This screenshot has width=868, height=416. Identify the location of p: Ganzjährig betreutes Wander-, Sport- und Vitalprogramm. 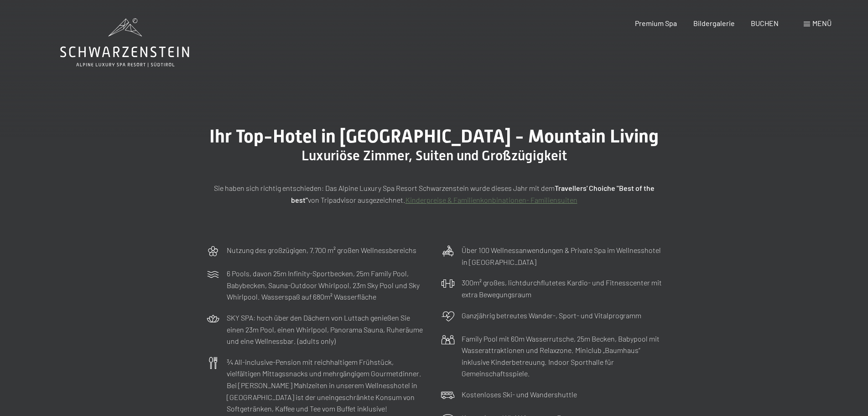
(551, 315).